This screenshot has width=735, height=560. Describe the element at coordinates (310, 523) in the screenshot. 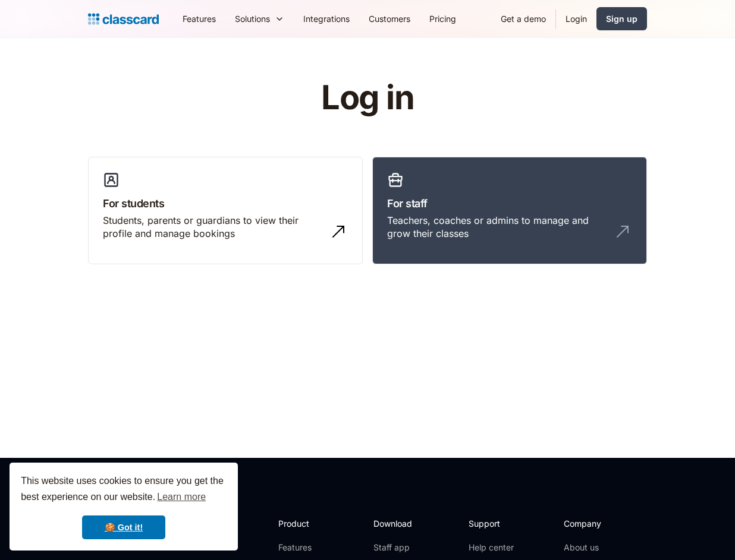

I see `h2: Product` at that location.